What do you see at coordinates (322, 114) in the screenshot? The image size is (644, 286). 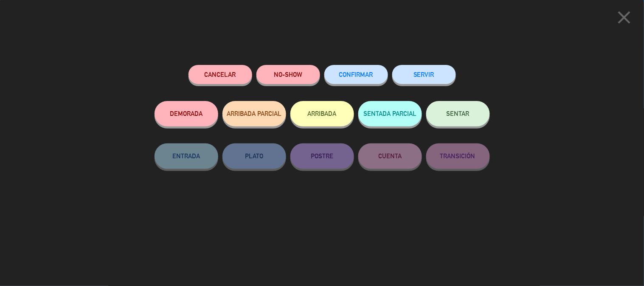 I see `button: ARRIBADA` at bounding box center [322, 114].